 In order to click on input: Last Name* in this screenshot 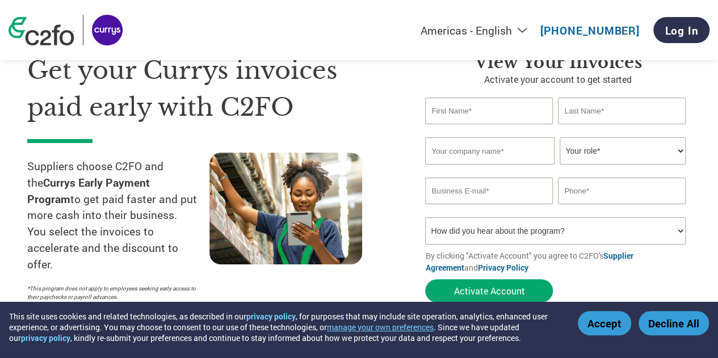, I will do `click(621, 111)`.